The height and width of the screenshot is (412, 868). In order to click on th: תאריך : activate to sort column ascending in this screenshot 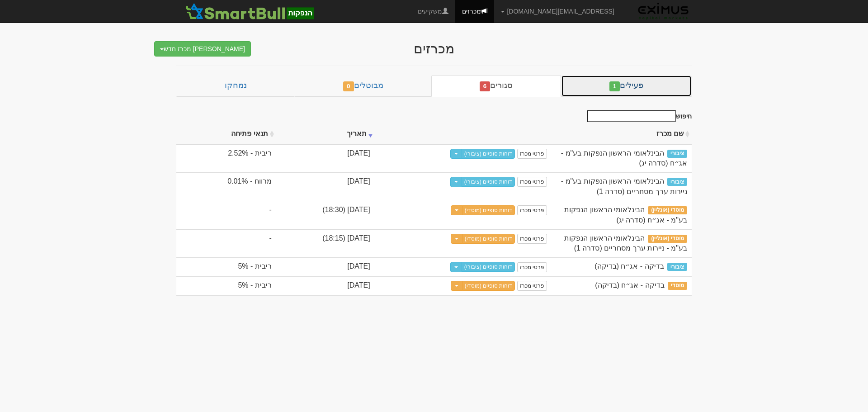, I will do `click(325, 134)`.